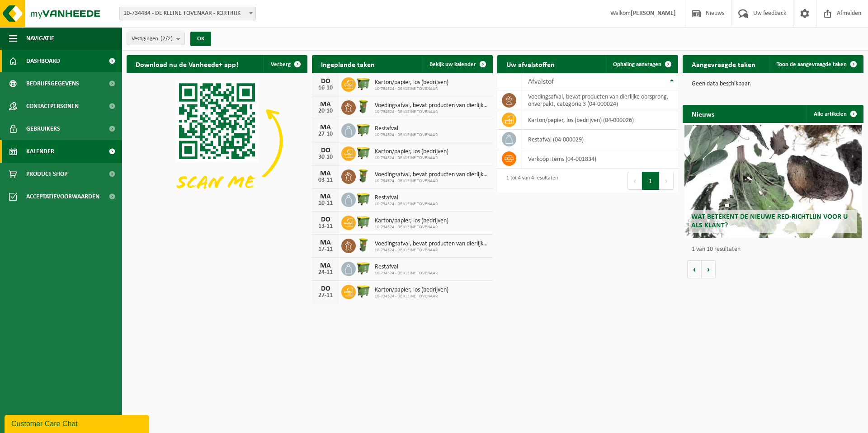 This screenshot has height=433, width=868. I want to click on div: 20-10, so click(326, 111).